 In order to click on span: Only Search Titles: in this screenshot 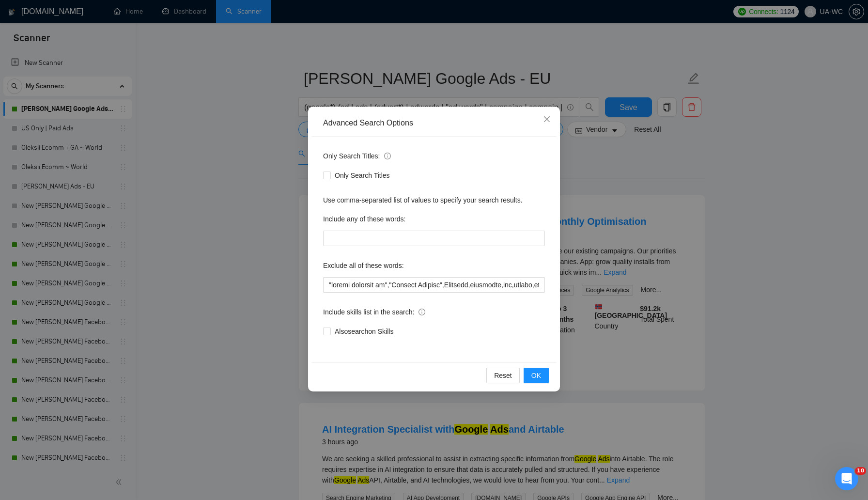, I will do `click(356, 156)`.